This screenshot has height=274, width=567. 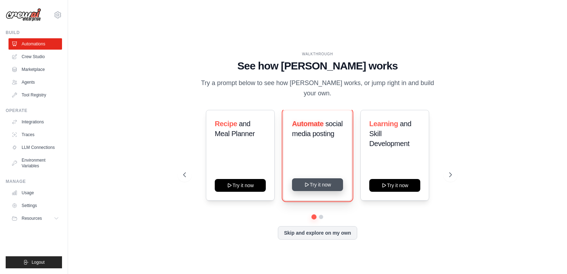 What do you see at coordinates (34, 33) in the screenshot?
I see `div: Build` at bounding box center [34, 33].